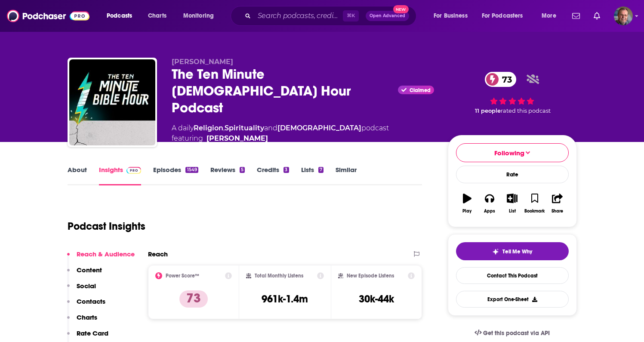  Describe the element at coordinates (371, 276) in the screenshot. I see `h2: New Episode Listens` at that location.